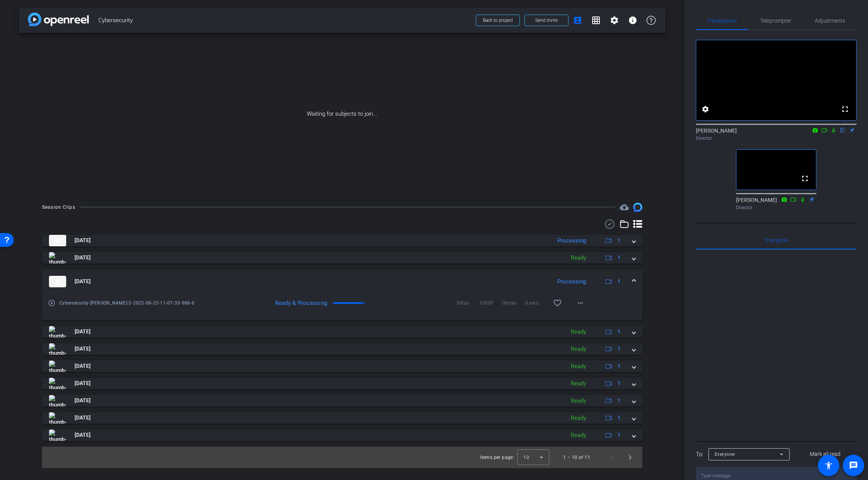 The image size is (868, 480). I want to click on span: Teleprompter, so click(776, 21).